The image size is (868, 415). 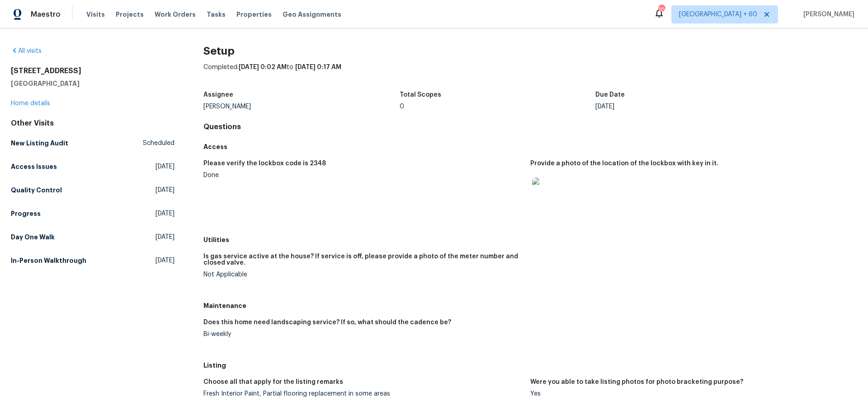 What do you see at coordinates (175, 14) in the screenshot?
I see `span: Work Orders` at bounding box center [175, 14].